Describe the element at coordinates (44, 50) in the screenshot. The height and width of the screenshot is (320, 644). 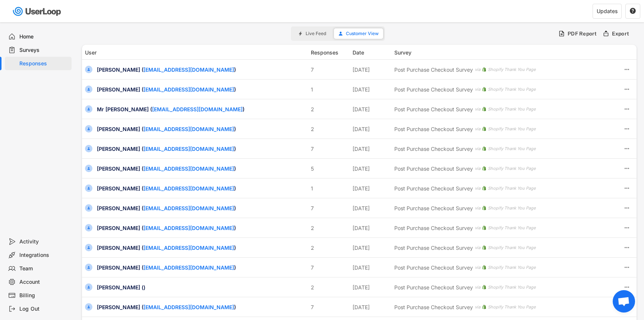
I see `div: Surveys` at that location.